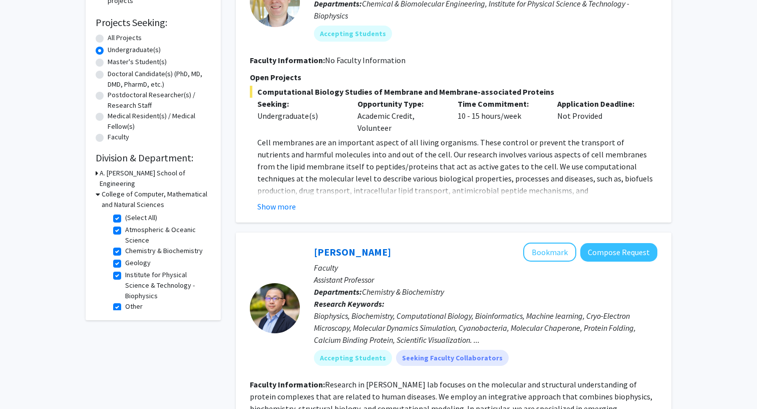  What do you see at coordinates (550, 252) in the screenshot?
I see `button: Add Yanxin Liu to Bookmarks` at bounding box center [550, 252].